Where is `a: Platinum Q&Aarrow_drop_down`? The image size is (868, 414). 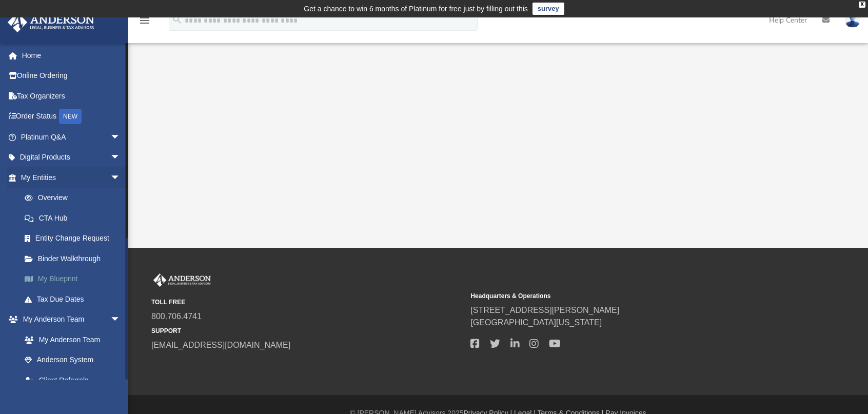
a: Platinum Q&Aarrow_drop_down is located at coordinates (71, 137).